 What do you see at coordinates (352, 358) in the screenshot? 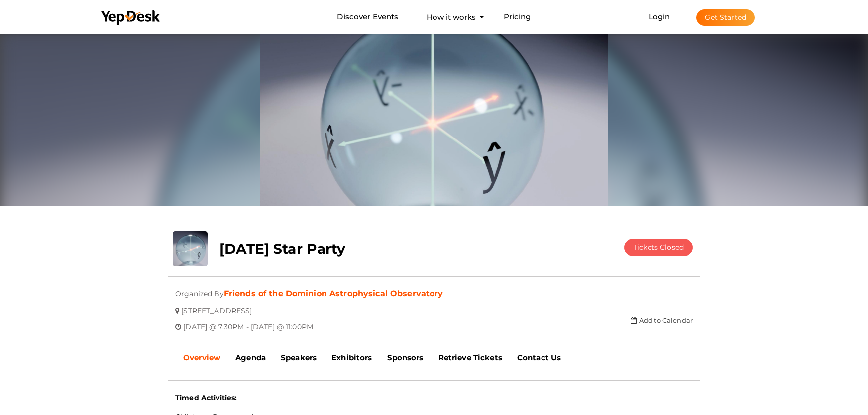
I see `b: Exhibitors` at bounding box center [352, 358].